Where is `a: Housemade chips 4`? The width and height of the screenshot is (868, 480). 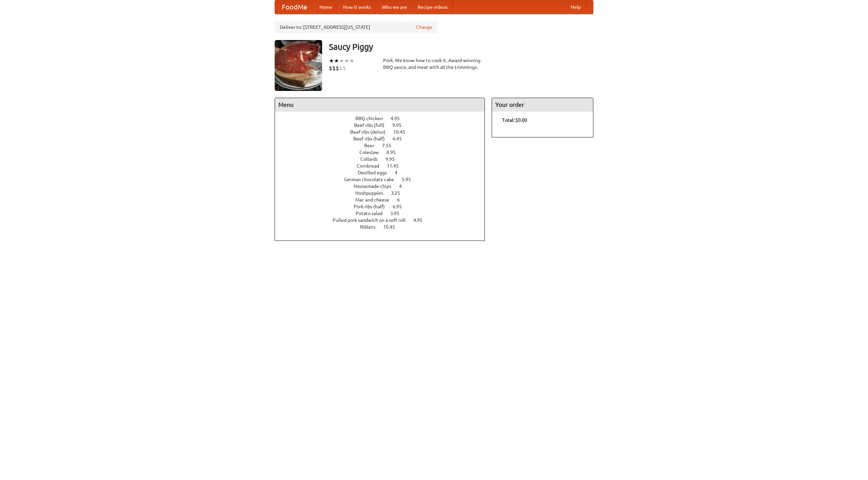 a: Housemade chips 4 is located at coordinates (384, 186).